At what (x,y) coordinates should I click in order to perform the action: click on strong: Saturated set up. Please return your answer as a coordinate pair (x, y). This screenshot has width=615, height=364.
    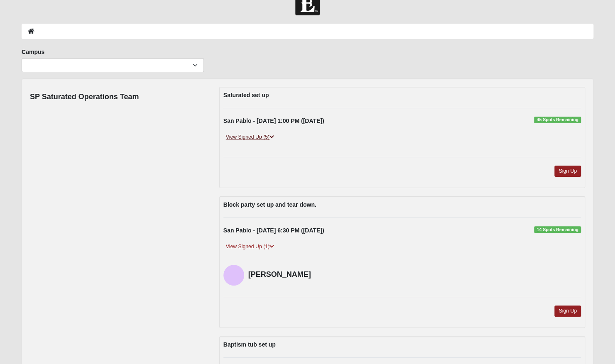
    Looking at the image, I should click on (246, 95).